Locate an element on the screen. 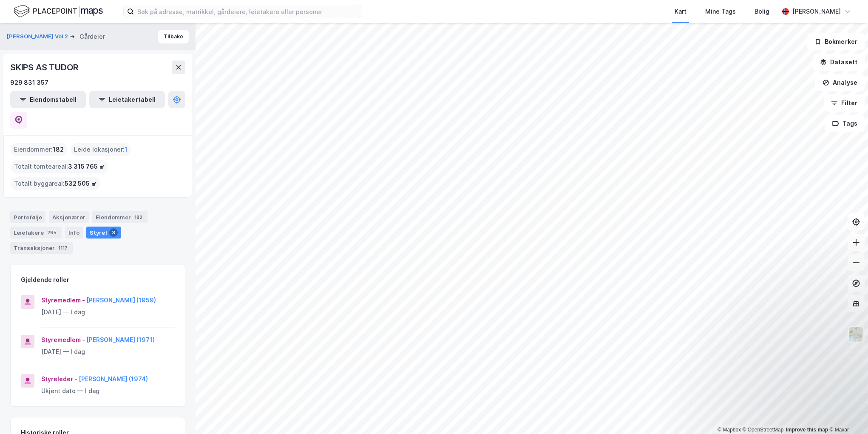 This screenshot has width=868, height=434. div: Eiendommer : is located at coordinates (39, 149).